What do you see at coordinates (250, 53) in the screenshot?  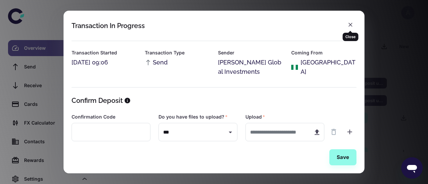 I see `h6: Sender` at bounding box center [250, 53].